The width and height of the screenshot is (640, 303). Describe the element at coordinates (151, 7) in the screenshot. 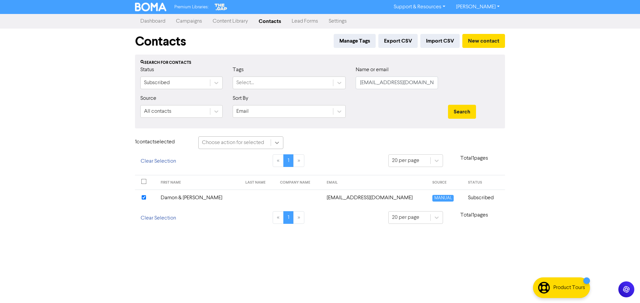

I see `img: BOMA Logo` at that location.